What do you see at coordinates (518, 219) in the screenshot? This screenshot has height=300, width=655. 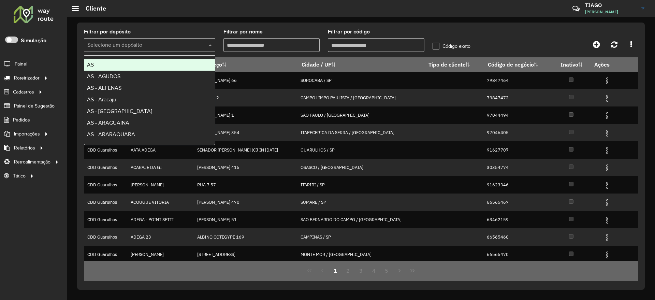 I see `td: 63462159` at bounding box center [518, 219].